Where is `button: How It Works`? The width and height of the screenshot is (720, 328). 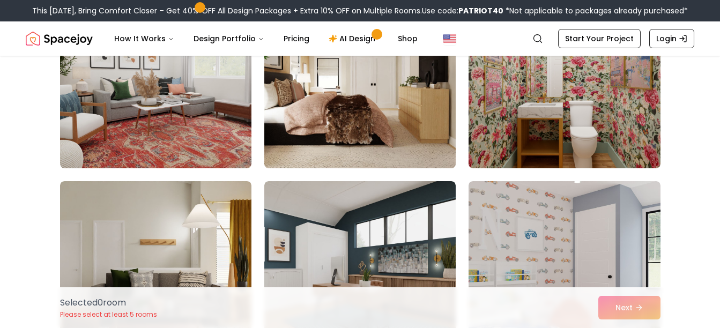
button: How It Works is located at coordinates (144, 39).